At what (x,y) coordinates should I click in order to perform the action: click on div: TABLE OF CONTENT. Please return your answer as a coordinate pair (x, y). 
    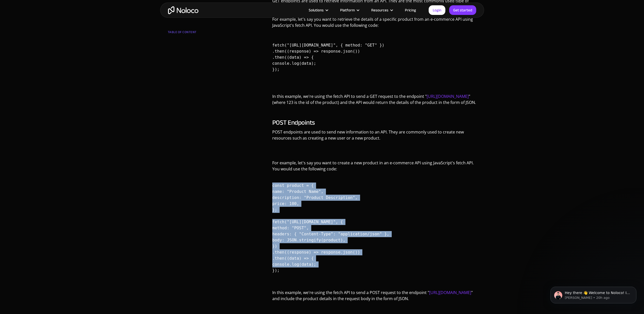
    Looking at the image, I should click on (198, 34).